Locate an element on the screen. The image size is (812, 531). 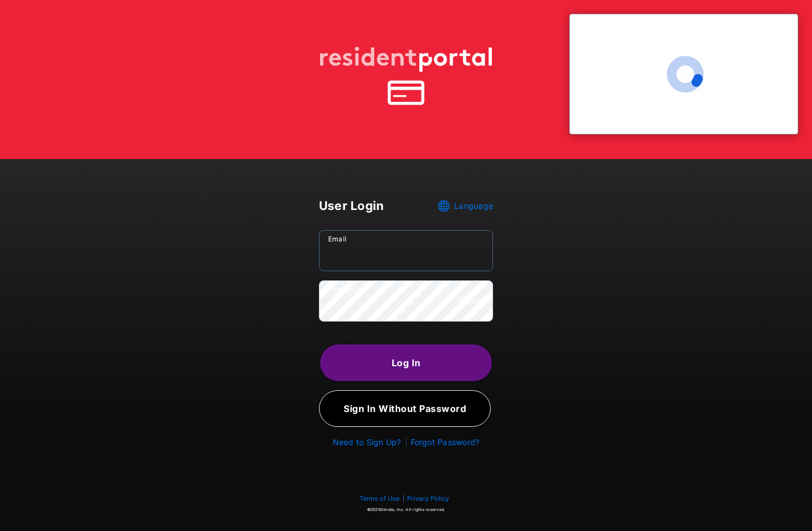
span: Loading is located at coordinates (685, 74).